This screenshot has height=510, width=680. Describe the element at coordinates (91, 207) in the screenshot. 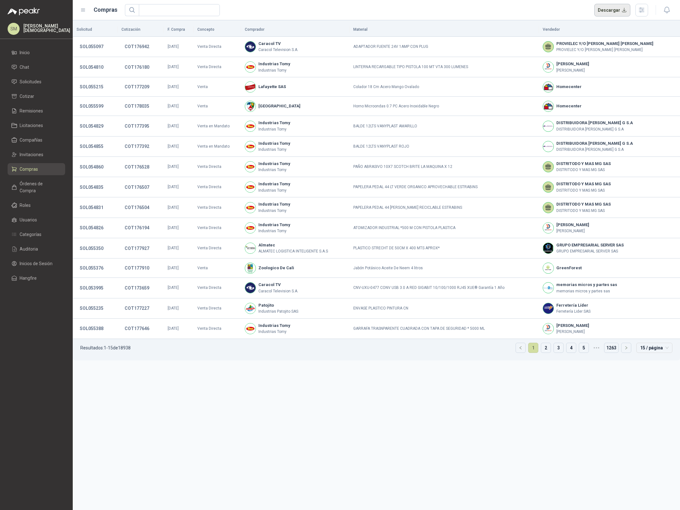

I see `button: SOL054831` at that location.